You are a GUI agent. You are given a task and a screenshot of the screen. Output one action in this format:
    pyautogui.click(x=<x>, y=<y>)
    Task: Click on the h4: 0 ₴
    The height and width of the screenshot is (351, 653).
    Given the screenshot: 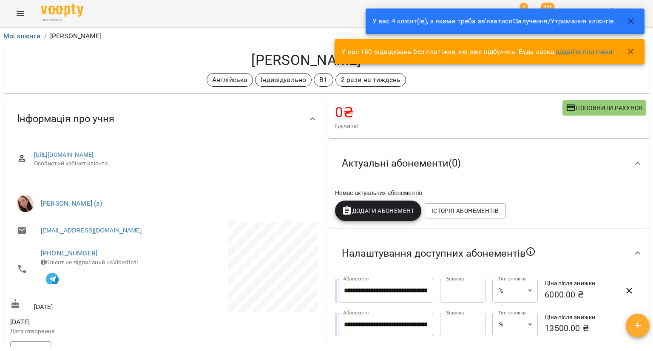 What is the action you would take?
    pyautogui.click(x=448, y=112)
    